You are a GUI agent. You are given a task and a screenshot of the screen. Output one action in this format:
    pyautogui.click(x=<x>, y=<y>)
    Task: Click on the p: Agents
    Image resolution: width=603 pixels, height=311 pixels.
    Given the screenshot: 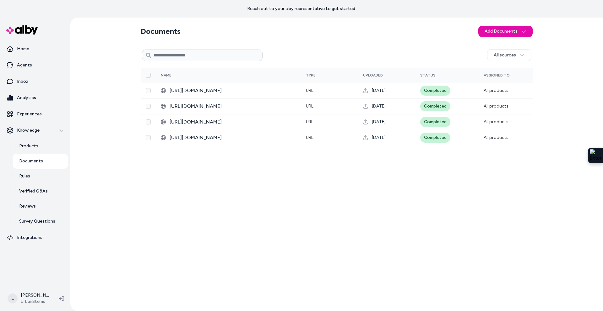 What is the action you would take?
    pyautogui.click(x=24, y=65)
    